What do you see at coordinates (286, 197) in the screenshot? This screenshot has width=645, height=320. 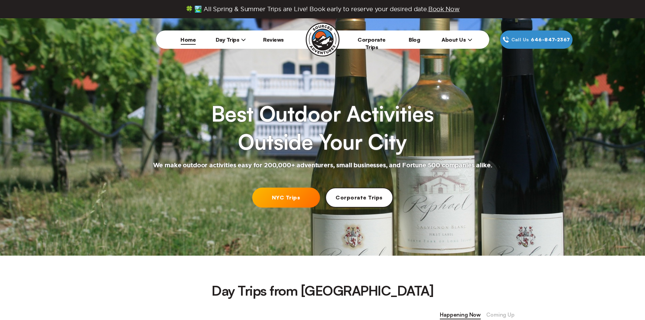 I see `a: NYC Trips` at bounding box center [286, 197].